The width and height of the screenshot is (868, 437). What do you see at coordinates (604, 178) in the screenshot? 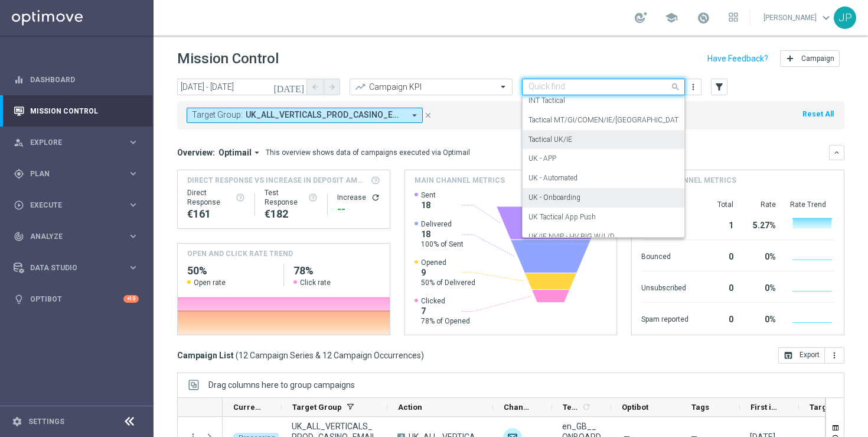
I see `div: UK - Automated` at bounding box center [604, 178].